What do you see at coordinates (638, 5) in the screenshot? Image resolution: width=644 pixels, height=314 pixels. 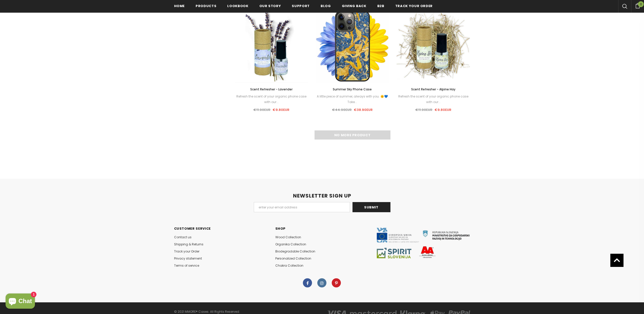 I see `a: 0` at bounding box center [638, 5].